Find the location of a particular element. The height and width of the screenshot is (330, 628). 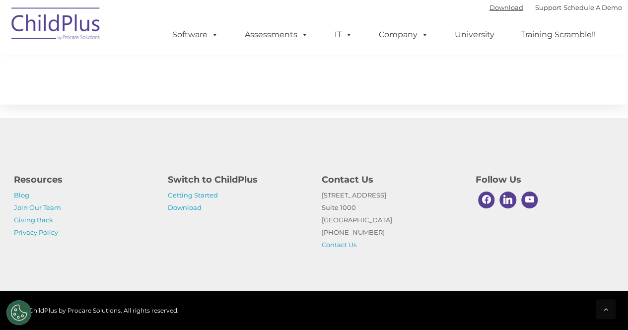

a: Getting Started is located at coordinates (193, 195).